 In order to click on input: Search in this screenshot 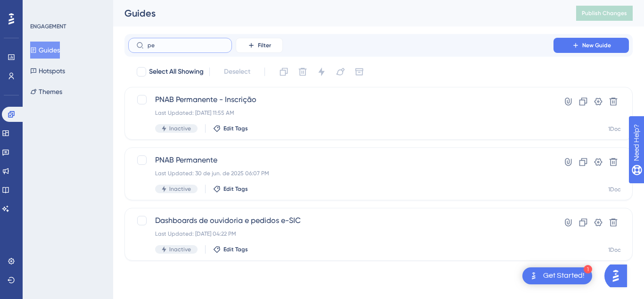, I will do `click(186, 45)`.